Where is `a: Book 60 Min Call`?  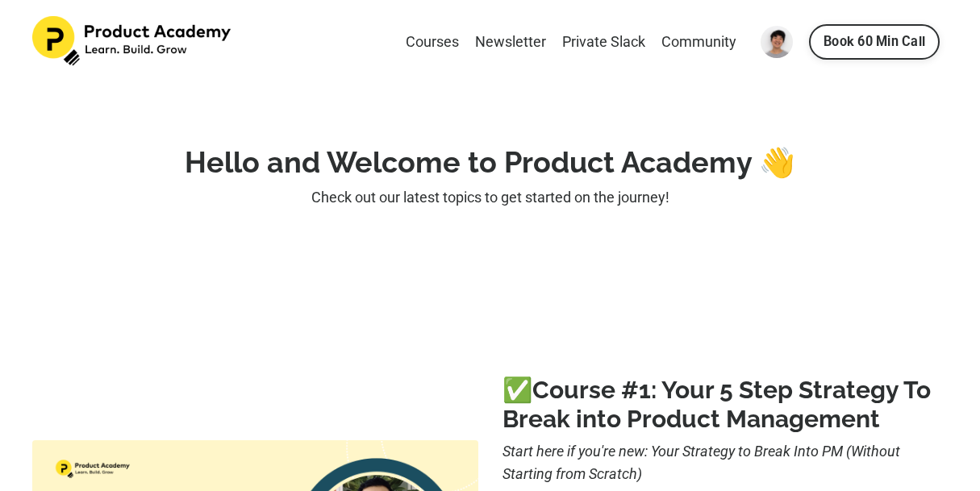 a: Book 60 Min Call is located at coordinates (875, 42).